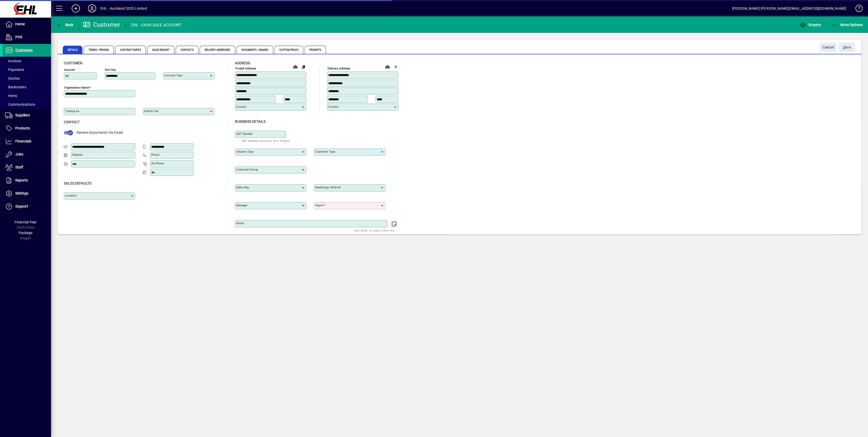  What do you see at coordinates (15, 70) in the screenshot?
I see `span: Payments` at bounding box center [15, 70].